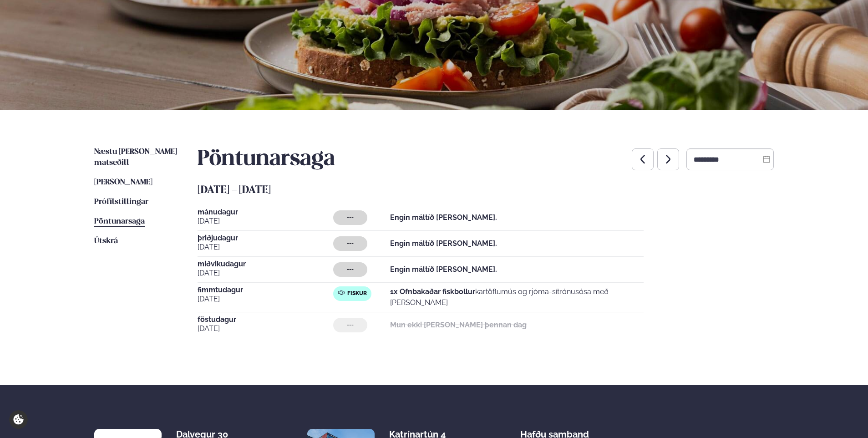 The width and height of the screenshot is (868, 438). Describe the element at coordinates (119, 222) in the screenshot. I see `a: Pöntunarsaga` at that location.